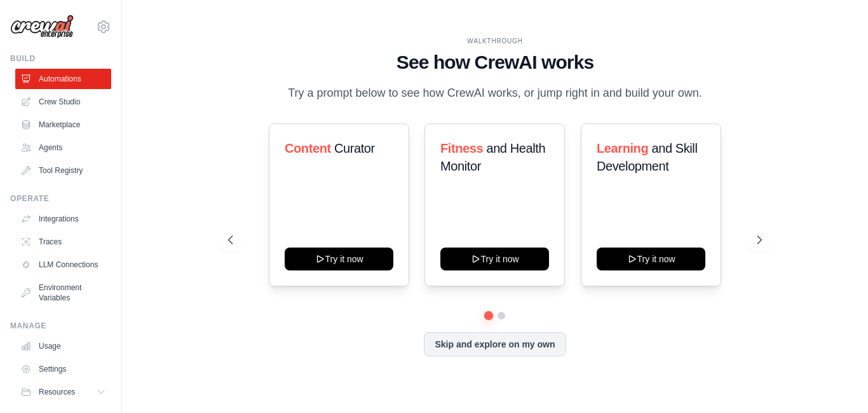 The height and width of the screenshot is (413, 868). What do you see at coordinates (495, 41) in the screenshot?
I see `div: WALKTHROUGH` at bounding box center [495, 41].